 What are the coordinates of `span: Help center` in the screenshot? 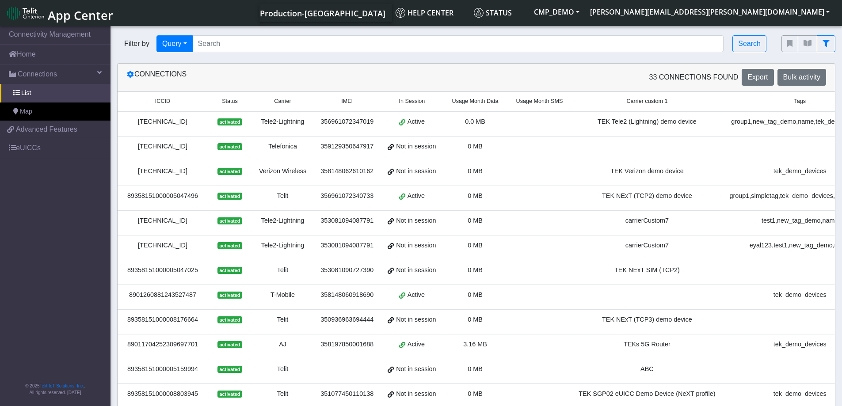 It's located at (424, 13).